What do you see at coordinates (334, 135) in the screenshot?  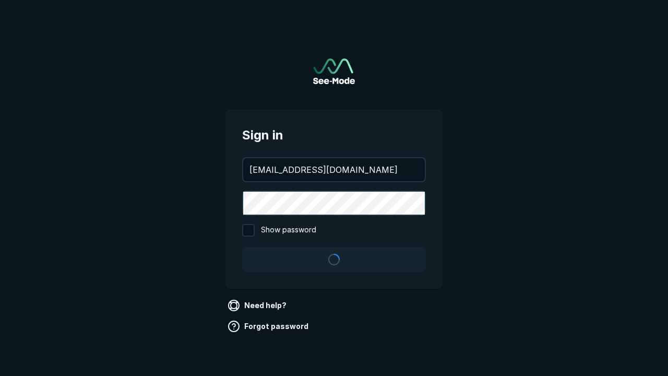 I see `span: Sign in` at bounding box center [334, 135].